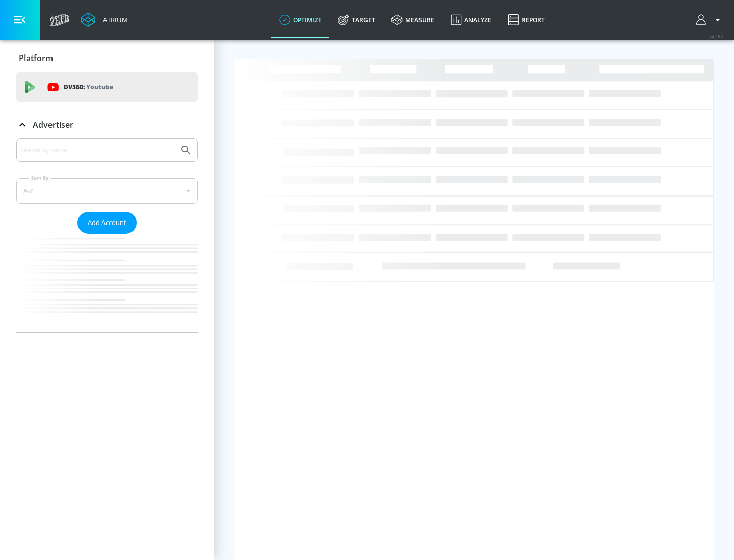  I want to click on input: Search by name, so click(97, 150).